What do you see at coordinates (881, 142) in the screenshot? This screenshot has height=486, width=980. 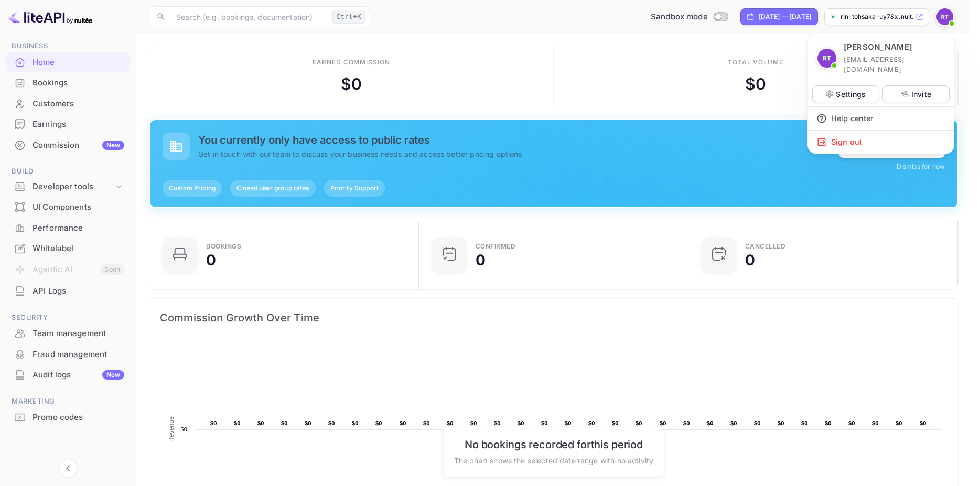 I see `div: Sign out` at bounding box center [881, 142].